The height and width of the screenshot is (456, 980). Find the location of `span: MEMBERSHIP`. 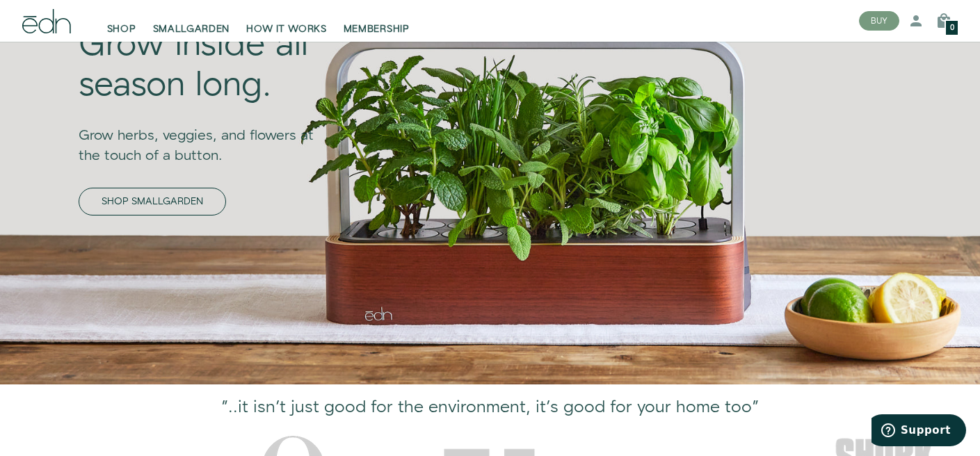

span: MEMBERSHIP is located at coordinates (376, 29).